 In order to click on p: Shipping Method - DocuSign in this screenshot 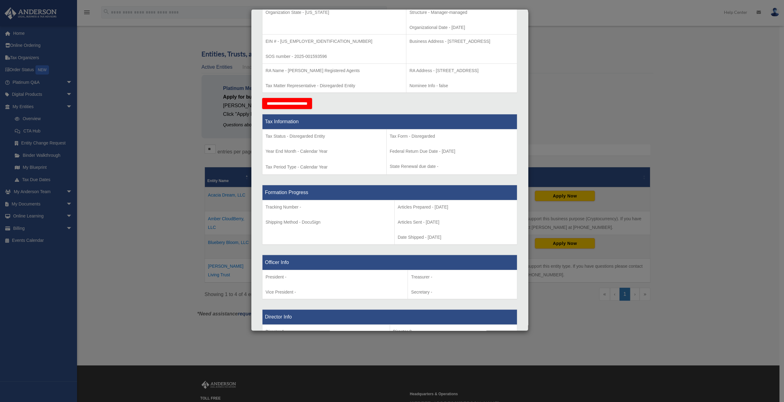, I will do `click(328, 222)`.